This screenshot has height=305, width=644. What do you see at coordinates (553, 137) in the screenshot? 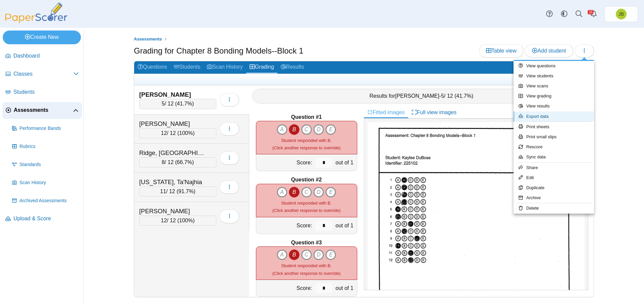
I see `a: Print small slips` at bounding box center [553, 137].